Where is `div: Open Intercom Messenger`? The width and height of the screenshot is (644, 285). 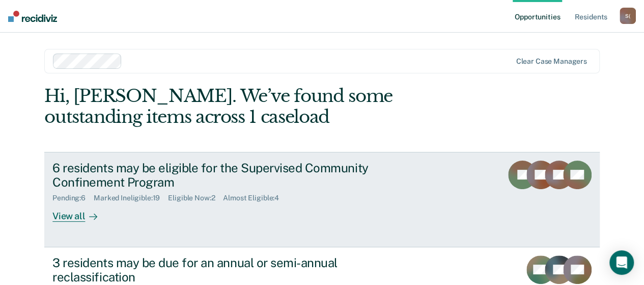 div: Open Intercom Messenger is located at coordinates (622, 262).